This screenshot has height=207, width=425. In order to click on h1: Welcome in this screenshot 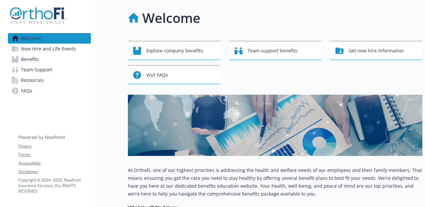, I will do `click(171, 18)`.